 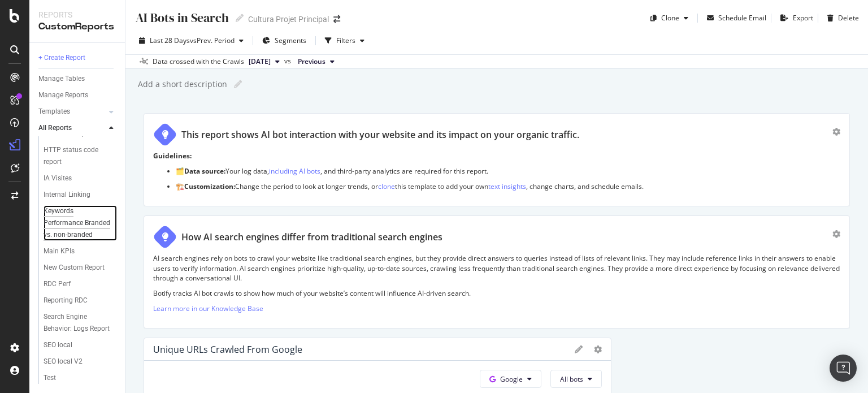 What do you see at coordinates (54, 111) in the screenshot?
I see `div: Templates` at bounding box center [54, 111].